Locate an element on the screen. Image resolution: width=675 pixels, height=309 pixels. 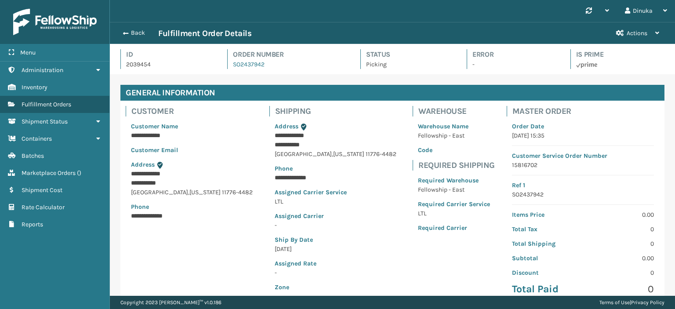
h4: Error is located at coordinates (513, 54).